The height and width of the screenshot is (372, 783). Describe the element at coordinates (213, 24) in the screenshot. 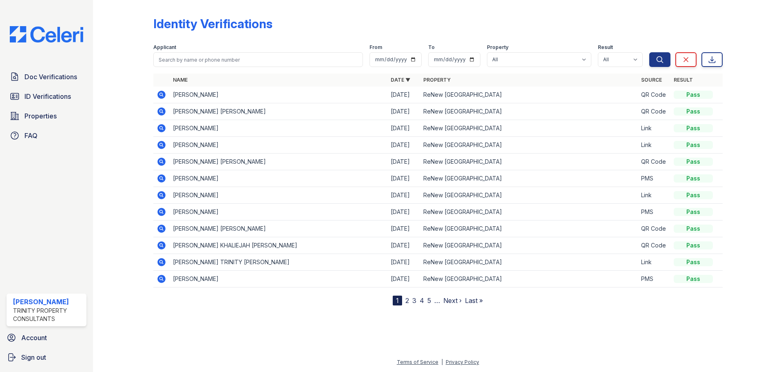

I see `div: Identity Verifications` at that location.